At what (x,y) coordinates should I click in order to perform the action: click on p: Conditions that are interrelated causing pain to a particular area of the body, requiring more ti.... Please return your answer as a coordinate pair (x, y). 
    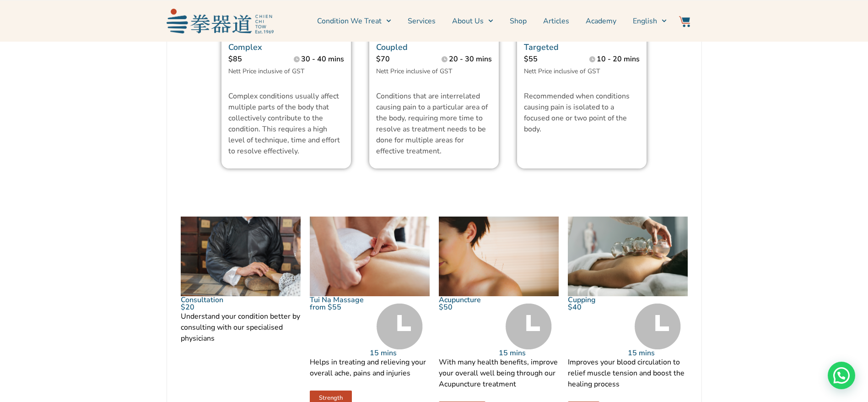
    Looking at the image, I should click on (434, 123).